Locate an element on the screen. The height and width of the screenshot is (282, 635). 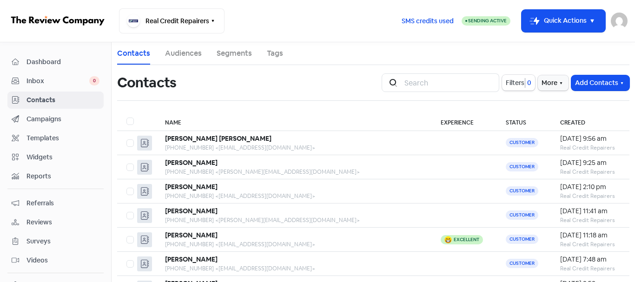
button: More is located at coordinates (553, 83).